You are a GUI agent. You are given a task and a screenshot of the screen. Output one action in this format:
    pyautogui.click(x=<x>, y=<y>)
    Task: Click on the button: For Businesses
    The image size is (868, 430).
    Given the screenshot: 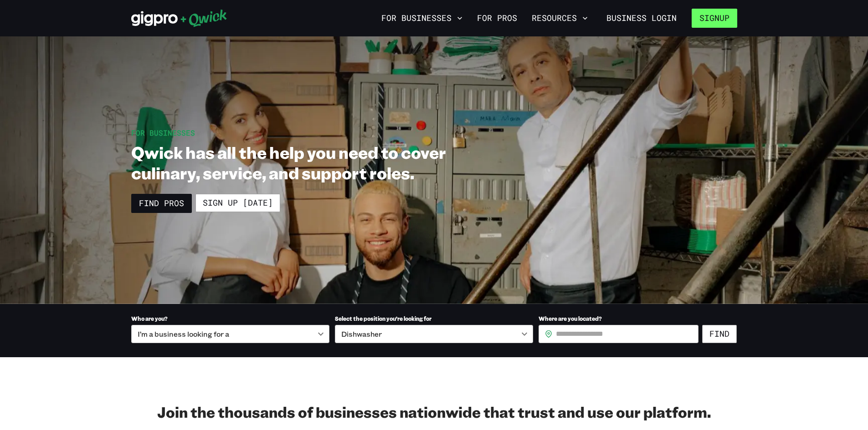 What is the action you would take?
    pyautogui.click(x=422, y=18)
    